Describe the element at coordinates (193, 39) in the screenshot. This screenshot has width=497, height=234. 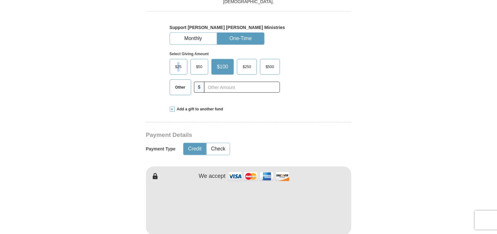
I see `button: Monthly` at that location.